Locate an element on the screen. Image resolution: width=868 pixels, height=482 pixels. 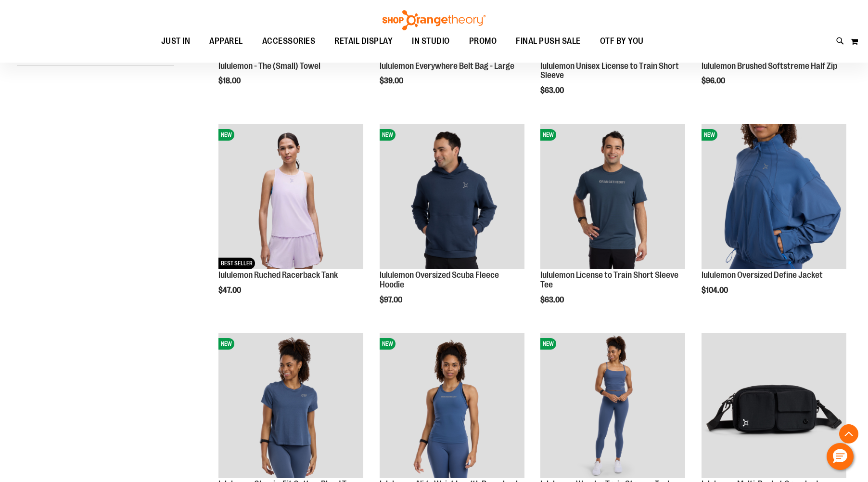
span: $97.00 is located at coordinates (392, 300).